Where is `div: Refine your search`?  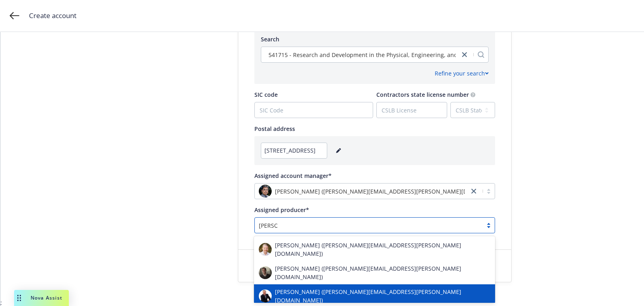 div: Refine your search is located at coordinates (462, 73).